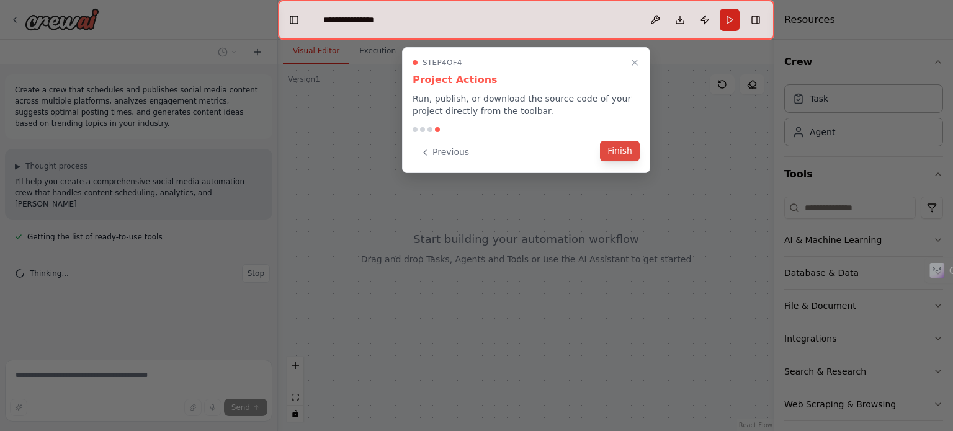 This screenshot has width=953, height=431. What do you see at coordinates (294, 20) in the screenshot?
I see `button: Hide left sidebar` at bounding box center [294, 20].